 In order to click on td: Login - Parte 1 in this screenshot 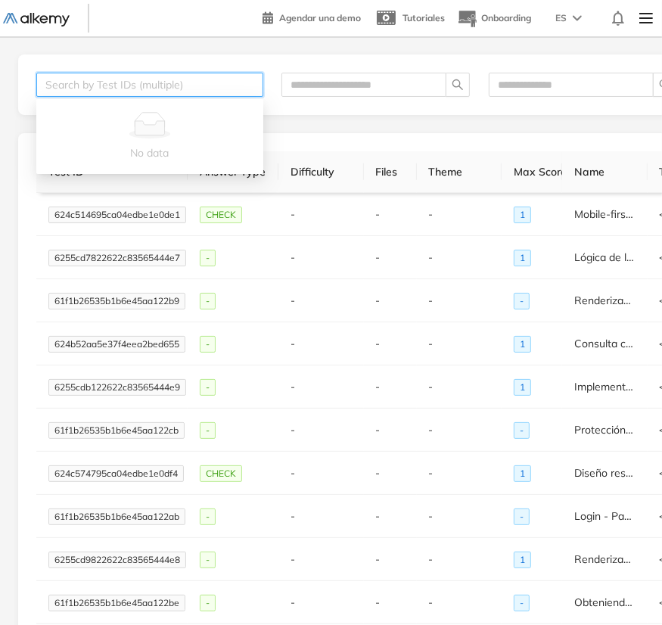, I will do `click(605, 516)`.